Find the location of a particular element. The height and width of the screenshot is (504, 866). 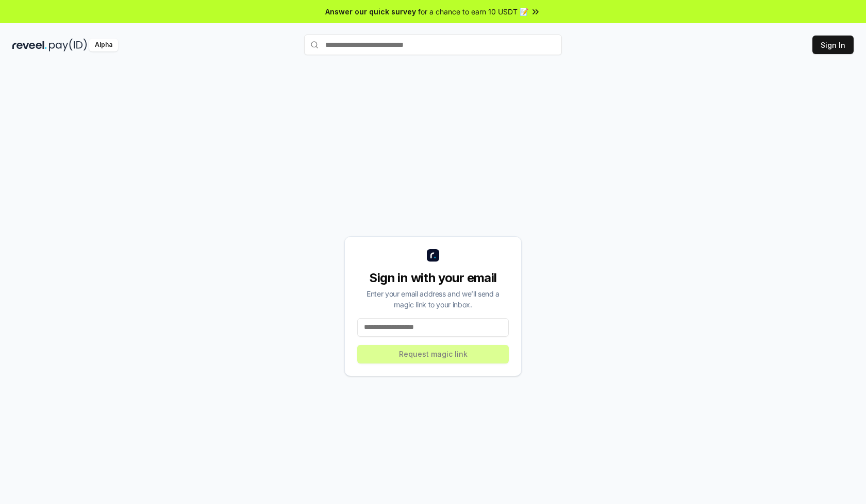

span: for a chance to earn 10 USDT 📝 is located at coordinates (473, 11).